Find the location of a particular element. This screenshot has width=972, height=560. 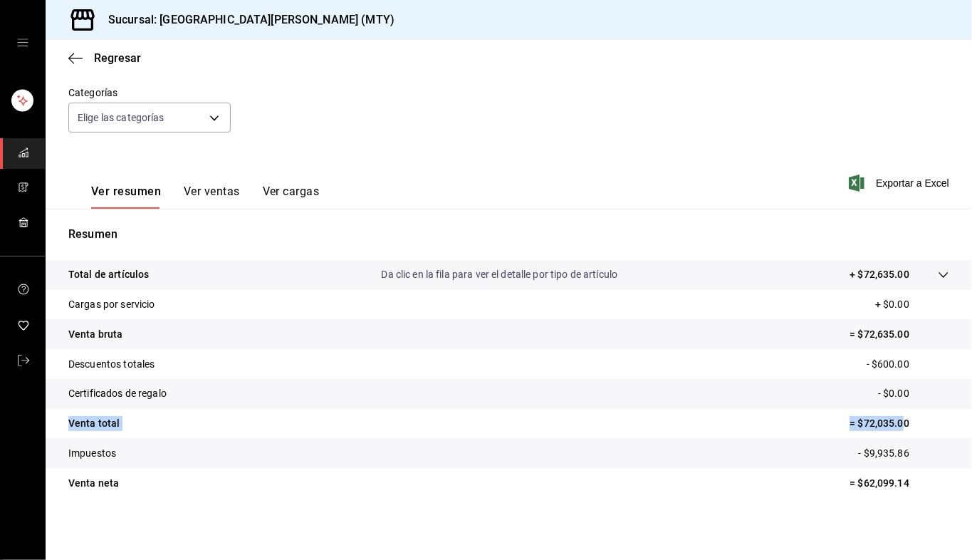

font: Venta neta is located at coordinates (93, 483).